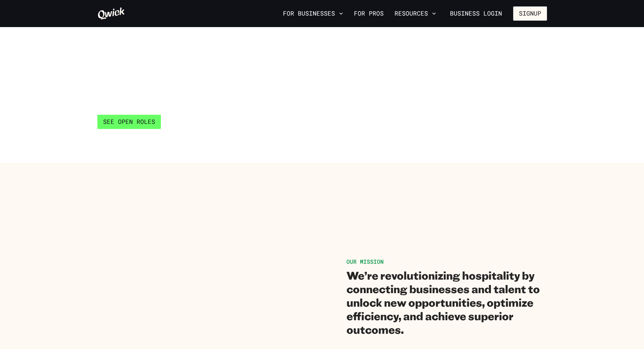 The height and width of the screenshot is (349, 644). What do you see at coordinates (530, 14) in the screenshot?
I see `button: Signup` at bounding box center [530, 14].